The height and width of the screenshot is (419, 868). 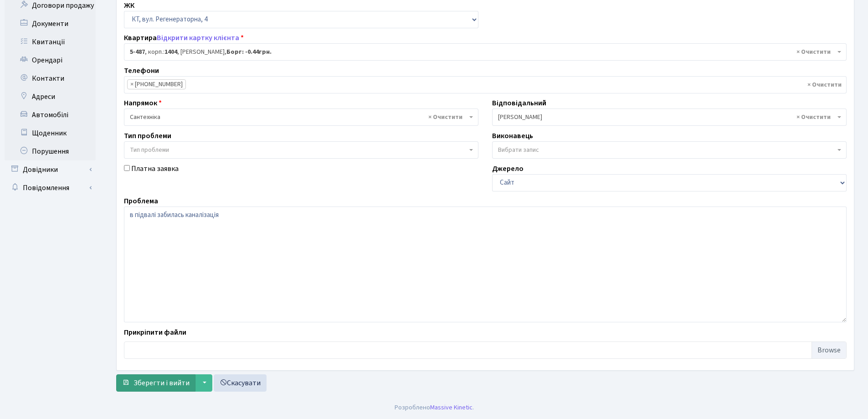 What do you see at coordinates (50, 188) in the screenshot?
I see `a: Повідомлення` at bounding box center [50, 188].